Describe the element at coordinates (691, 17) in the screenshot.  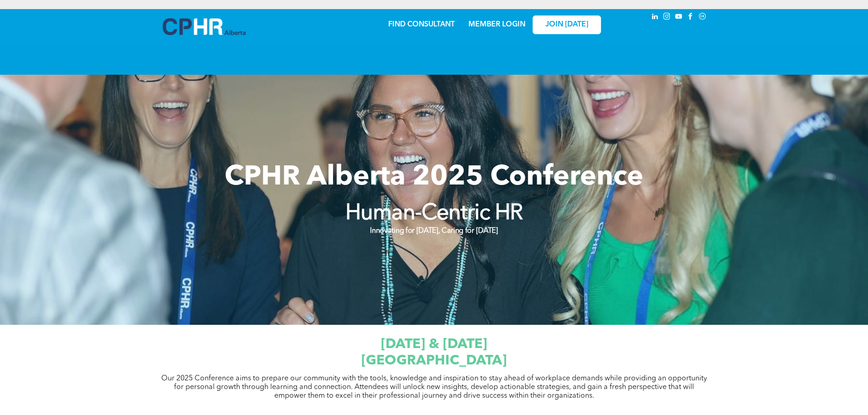
I see `a: facebook` at that location.